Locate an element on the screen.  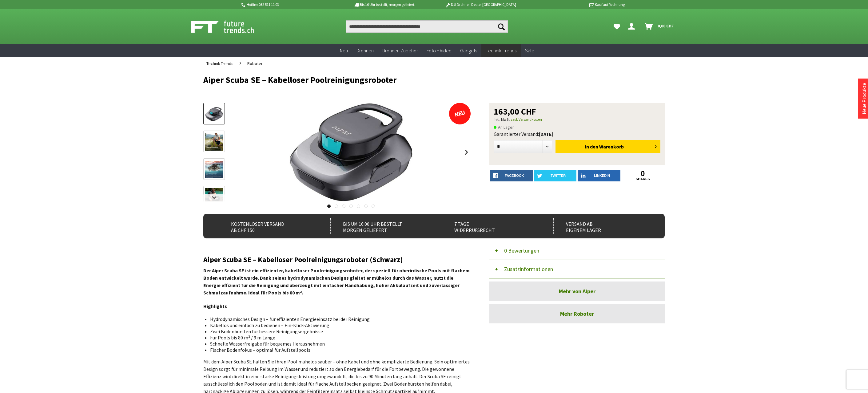
div: Versand ab eigenem Lager is located at coordinates (602, 226).